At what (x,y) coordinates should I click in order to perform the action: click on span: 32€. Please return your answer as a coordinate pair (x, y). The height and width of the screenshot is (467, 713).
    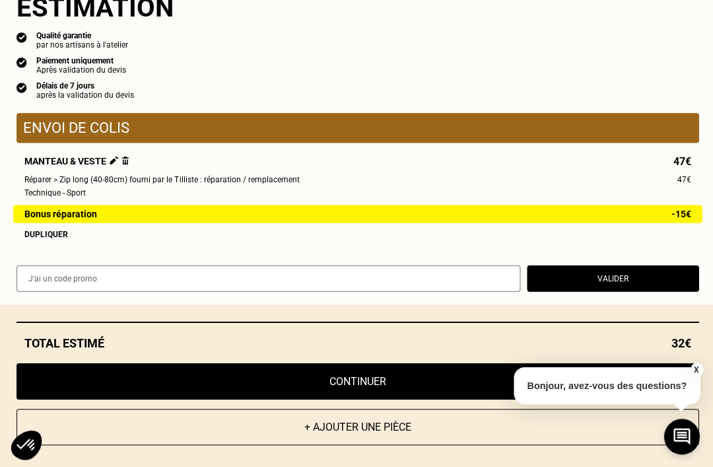
    Looking at the image, I should click on (681, 342).